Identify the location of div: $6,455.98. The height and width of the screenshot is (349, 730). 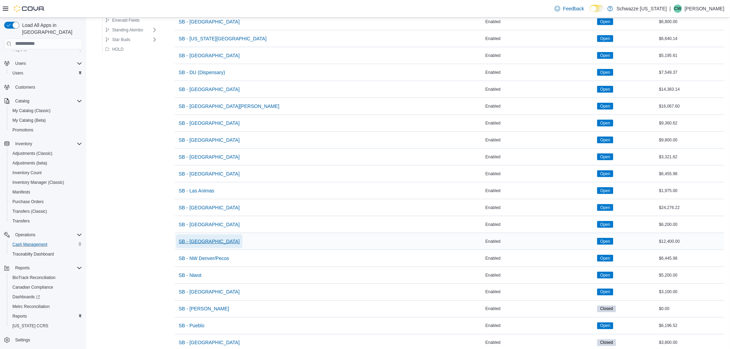
(691, 174).